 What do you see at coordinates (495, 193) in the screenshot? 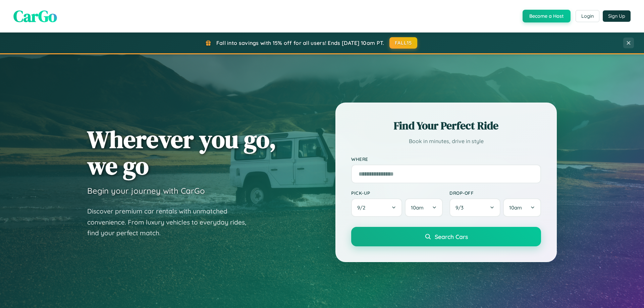
I see `label: Drop-off` at bounding box center [495, 193].